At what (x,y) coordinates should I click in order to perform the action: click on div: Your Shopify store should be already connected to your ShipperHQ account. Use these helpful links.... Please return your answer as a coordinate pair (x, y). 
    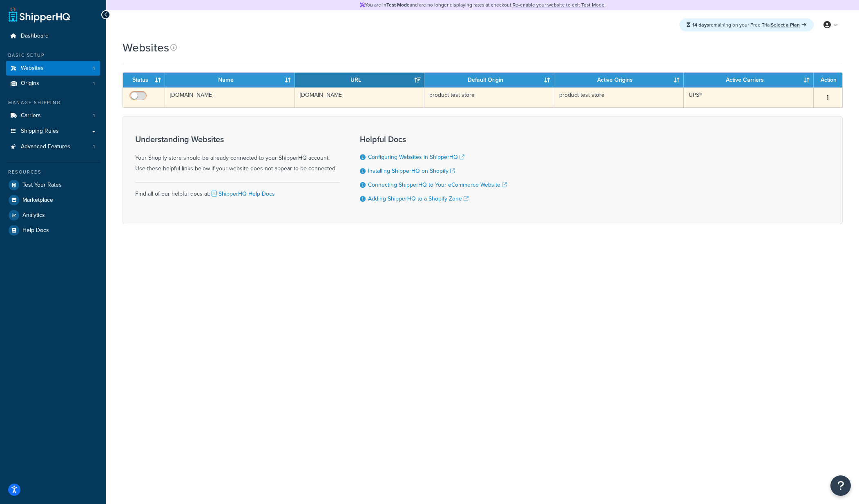
    Looking at the image, I should click on (237, 154).